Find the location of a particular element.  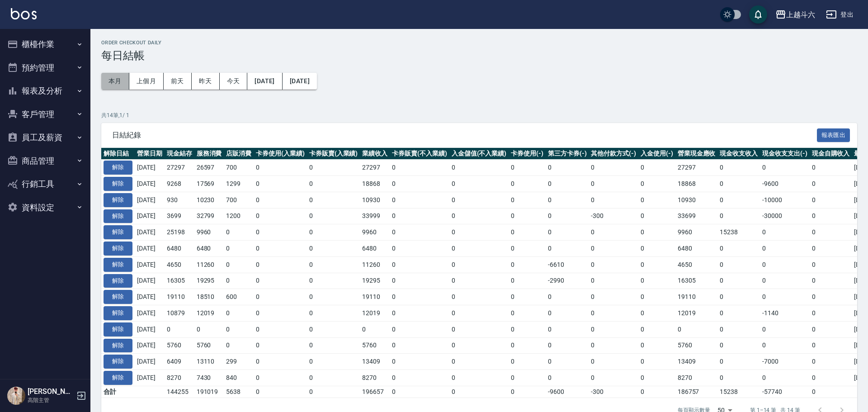

td: 27297 is located at coordinates (179, 168).